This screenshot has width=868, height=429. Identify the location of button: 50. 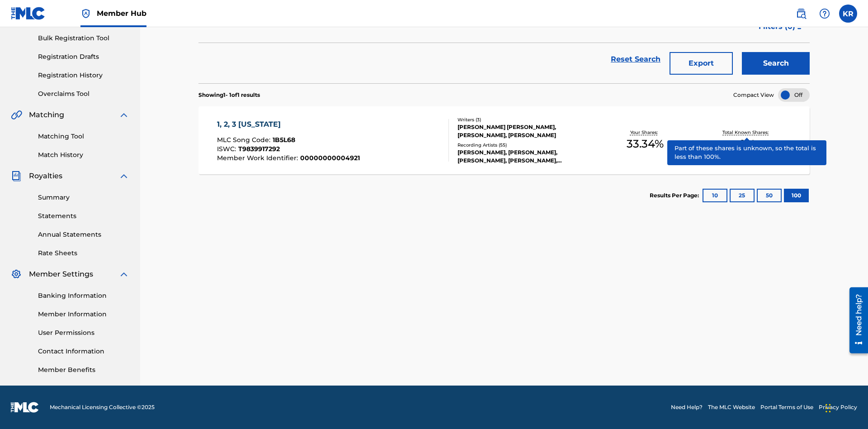
(769, 195).